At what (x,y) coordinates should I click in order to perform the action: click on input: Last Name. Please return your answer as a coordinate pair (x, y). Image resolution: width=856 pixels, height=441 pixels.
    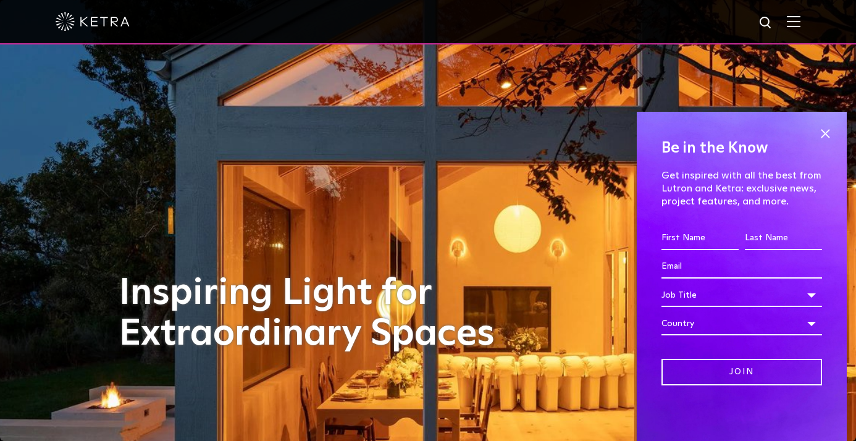
    Looking at the image, I should click on (783, 238).